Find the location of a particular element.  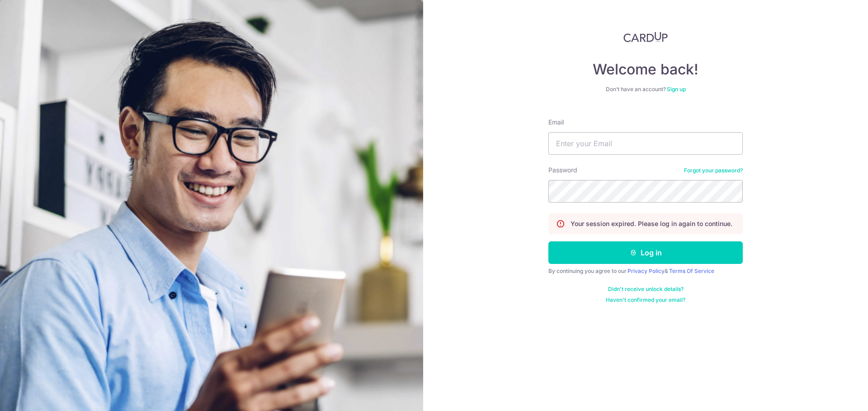

div: By continuing you agree to our & is located at coordinates (645, 271).